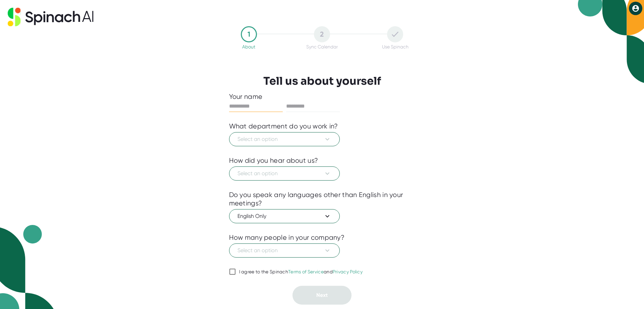  Describe the element at coordinates (322, 295) in the screenshot. I see `button: Next` at that location.